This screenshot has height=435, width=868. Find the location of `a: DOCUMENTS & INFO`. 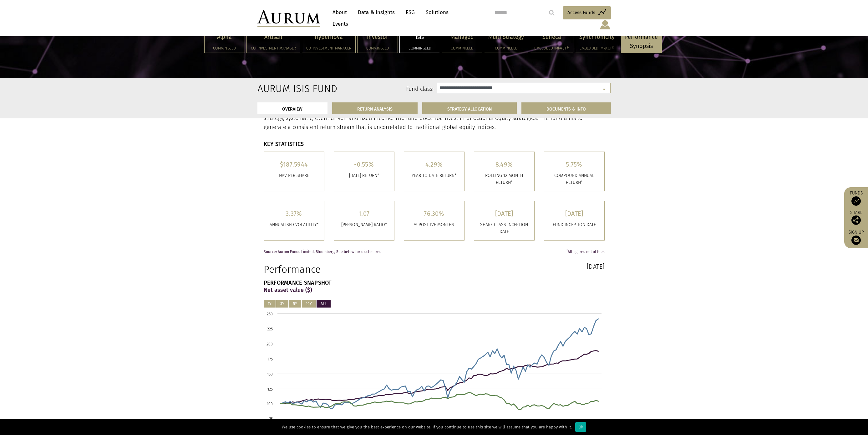

a: DOCUMENTS & INFO is located at coordinates (566, 108).